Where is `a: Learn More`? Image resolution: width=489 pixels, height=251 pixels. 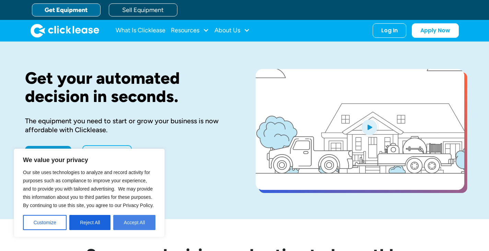
a: Learn More is located at coordinates (107, 153).